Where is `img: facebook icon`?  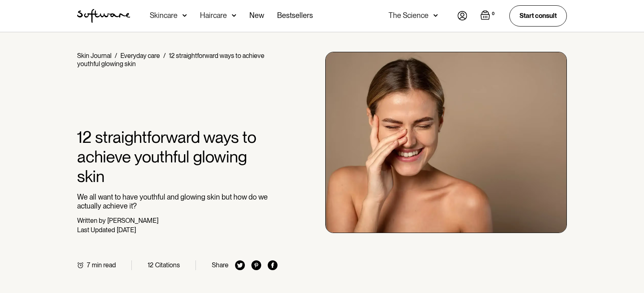 img: facebook icon is located at coordinates (273, 266).